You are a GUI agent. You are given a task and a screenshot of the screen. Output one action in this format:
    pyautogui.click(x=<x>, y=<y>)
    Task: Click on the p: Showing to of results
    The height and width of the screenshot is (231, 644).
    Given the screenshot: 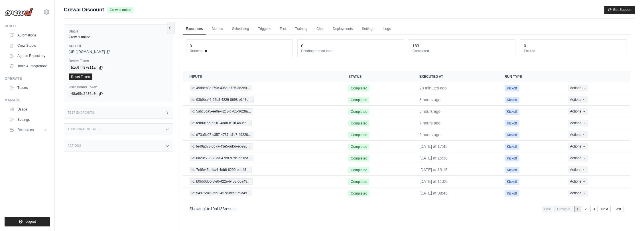 What is the action you would take?
    pyautogui.click(x=213, y=209)
    